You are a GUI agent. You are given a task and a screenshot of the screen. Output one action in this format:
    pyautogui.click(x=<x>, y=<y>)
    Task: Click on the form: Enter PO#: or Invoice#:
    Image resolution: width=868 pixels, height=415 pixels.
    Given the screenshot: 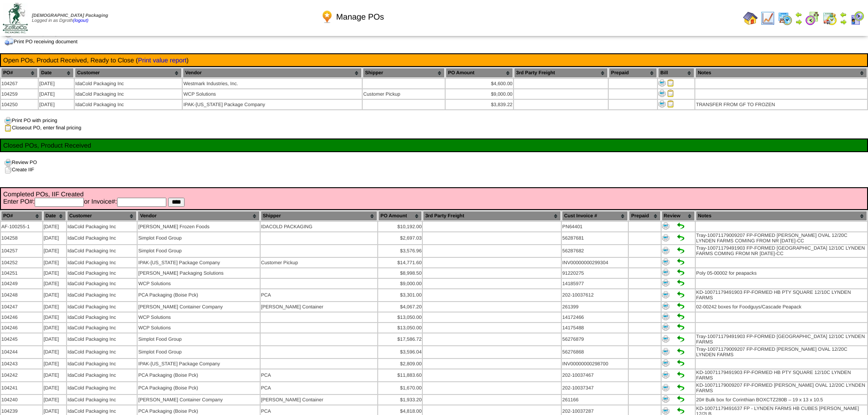 What is the action you would take?
    pyautogui.click(x=434, y=202)
    